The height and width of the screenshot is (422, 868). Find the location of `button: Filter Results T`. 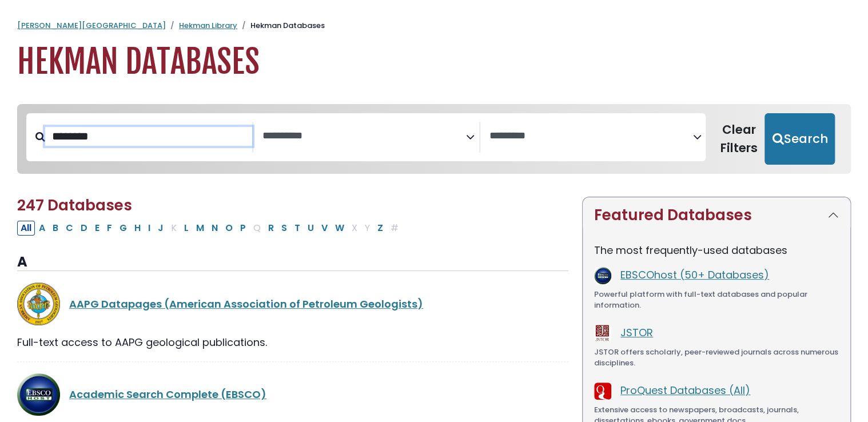

button: Filter Results T is located at coordinates (297, 228).